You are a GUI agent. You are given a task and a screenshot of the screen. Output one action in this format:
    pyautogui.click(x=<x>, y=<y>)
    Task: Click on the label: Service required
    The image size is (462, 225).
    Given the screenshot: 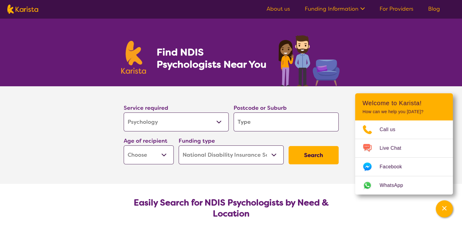 What is the action you would take?
    pyautogui.click(x=146, y=108)
    